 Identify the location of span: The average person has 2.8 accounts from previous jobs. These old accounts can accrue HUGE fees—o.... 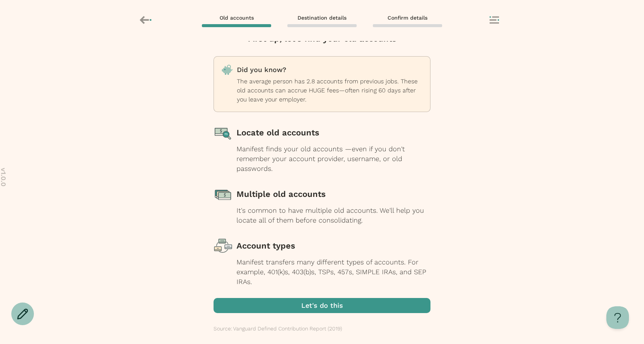
(327, 90).